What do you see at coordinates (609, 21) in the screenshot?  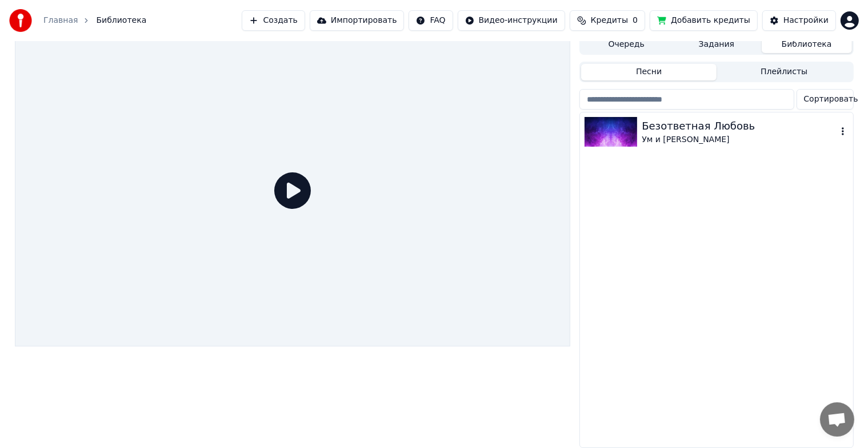 I see `span: Кредиты` at bounding box center [609, 21].